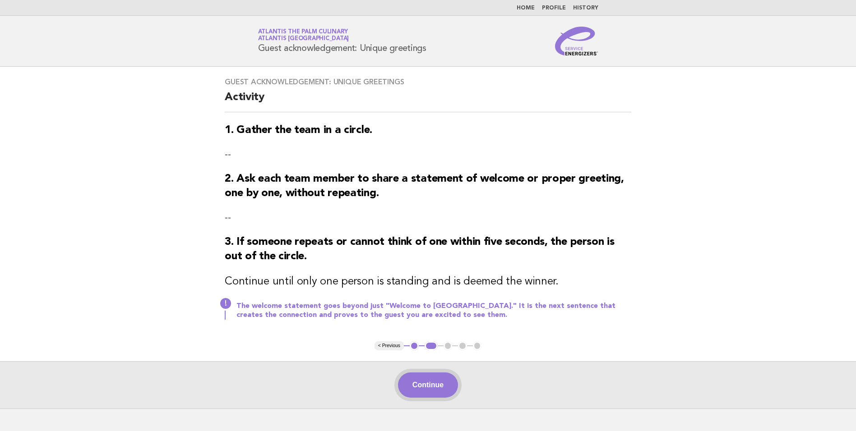 The width and height of the screenshot is (856, 431). I want to click on button: 2, so click(431, 346).